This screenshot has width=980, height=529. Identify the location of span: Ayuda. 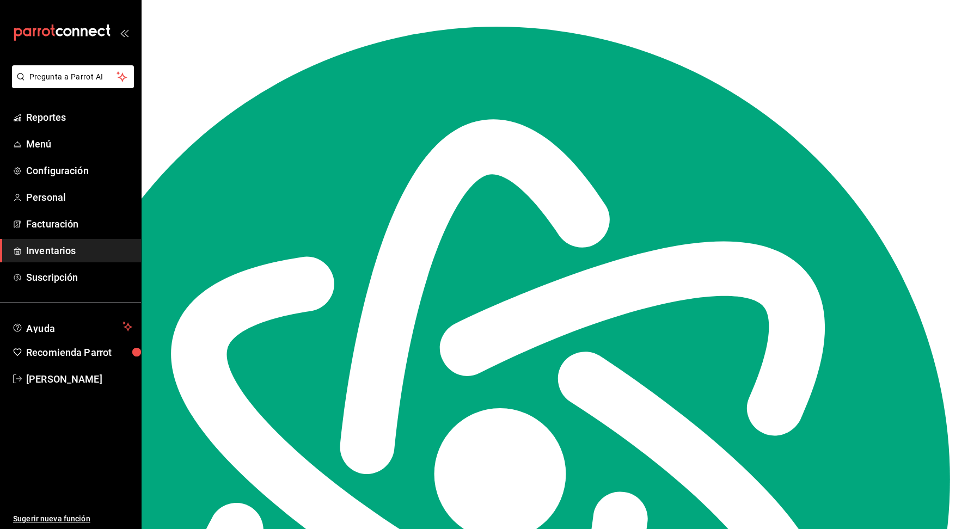
(72, 327).